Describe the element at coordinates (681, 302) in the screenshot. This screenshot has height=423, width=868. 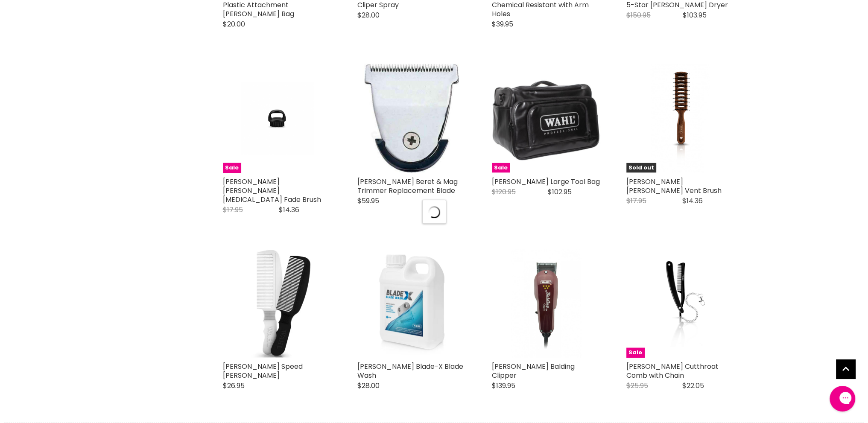
I see `img: Wahl Cutthroat Comb with Chain` at that location.